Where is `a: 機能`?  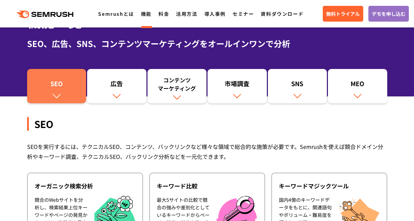 a: 機能 is located at coordinates (146, 14).